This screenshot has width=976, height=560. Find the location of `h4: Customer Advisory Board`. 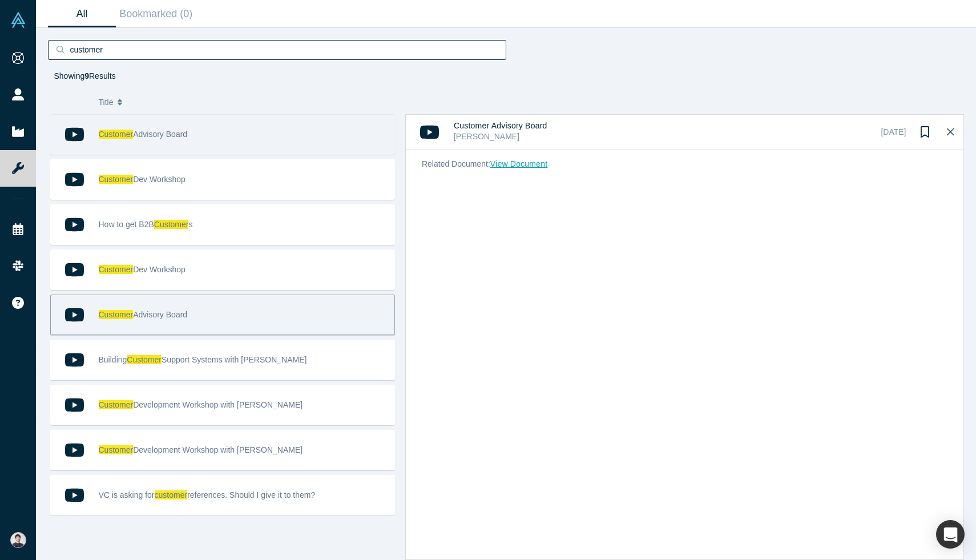

h4: Customer Advisory Board is located at coordinates (665, 125).